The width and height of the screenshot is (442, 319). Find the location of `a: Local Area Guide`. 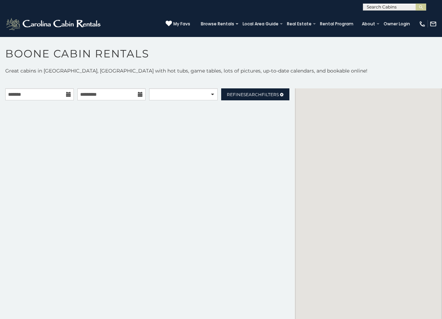

a: Local Area Guide is located at coordinates (261, 24).